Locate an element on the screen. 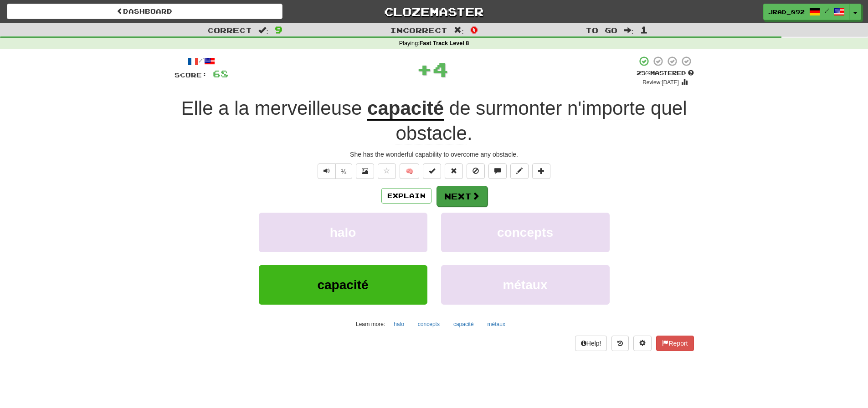  span: n'importe is located at coordinates (606, 108).